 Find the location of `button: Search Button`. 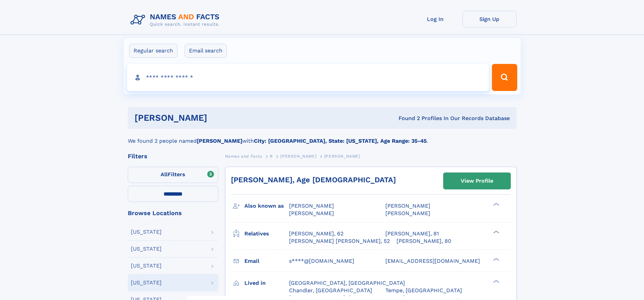

button: Search Button is located at coordinates (504, 77).